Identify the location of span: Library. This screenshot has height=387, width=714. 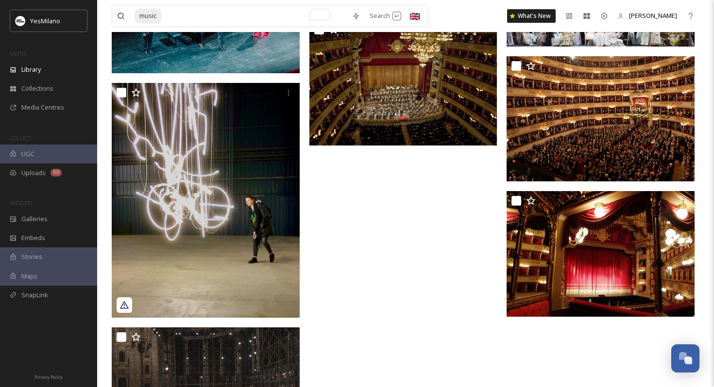
(31, 69).